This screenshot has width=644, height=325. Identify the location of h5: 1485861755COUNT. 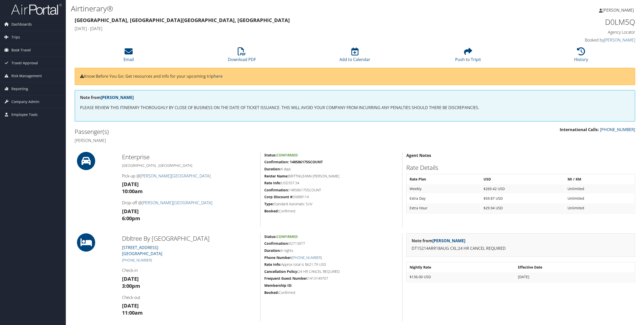
(332, 190).